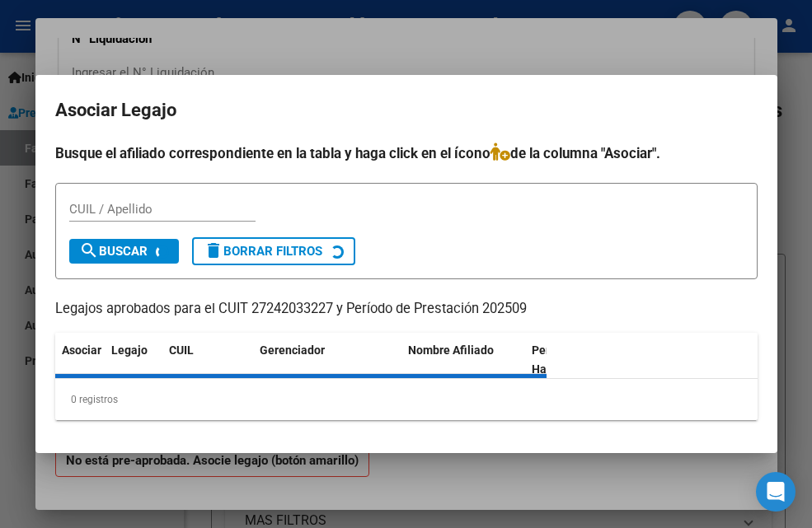 The image size is (812, 528). Describe the element at coordinates (80, 360) in the screenshot. I see `datatable-header-cell: Asociar` at that location.